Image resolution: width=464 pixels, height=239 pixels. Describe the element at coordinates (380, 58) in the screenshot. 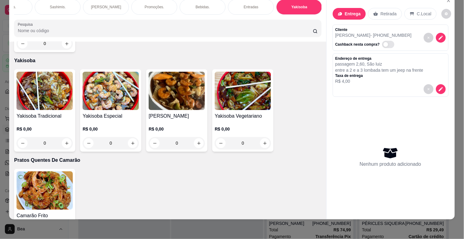

I see `p: Endereço de entrega` at that location.